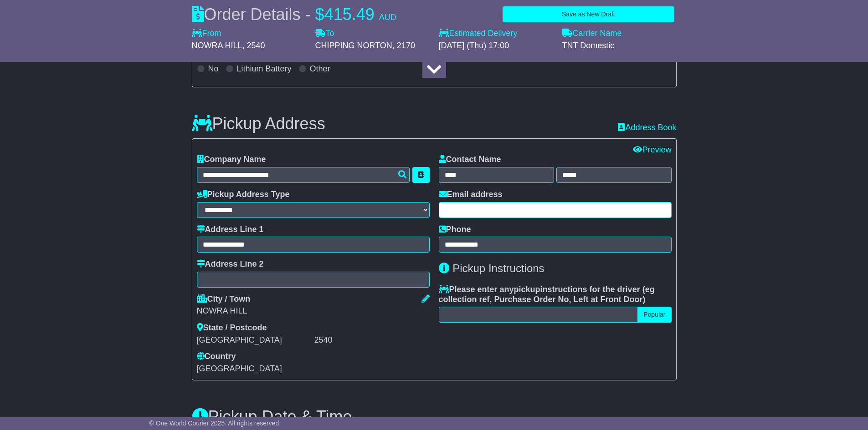  What do you see at coordinates (434, 417) in the screenshot?
I see `h3: Pickup Date & Time` at bounding box center [434, 417].